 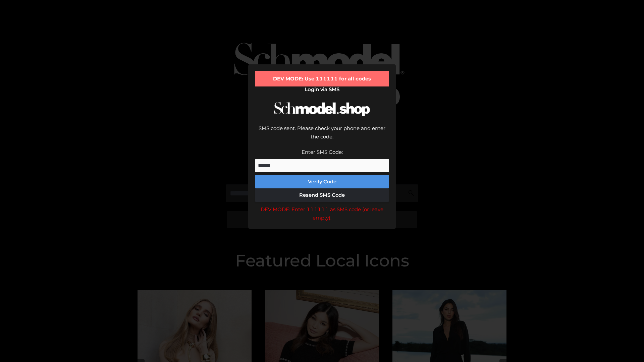 I want to click on button: Verify Code, so click(x=322, y=182).